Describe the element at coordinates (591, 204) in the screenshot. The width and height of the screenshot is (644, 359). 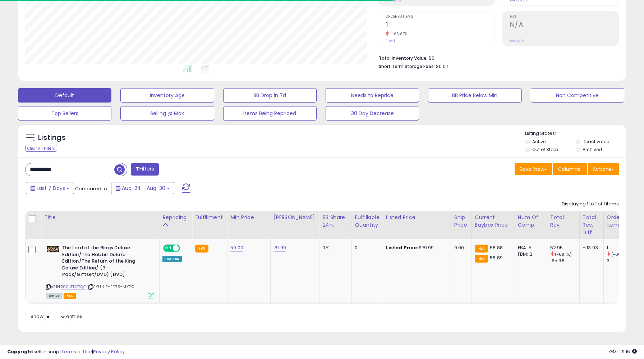
I see `div: Displaying 1 to 1 of 1 items` at that location.